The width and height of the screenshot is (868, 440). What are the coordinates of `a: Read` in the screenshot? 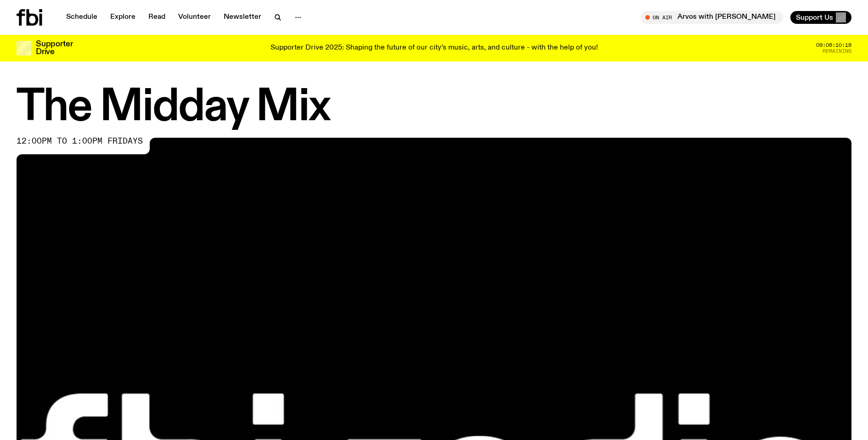 It's located at (156, 18).